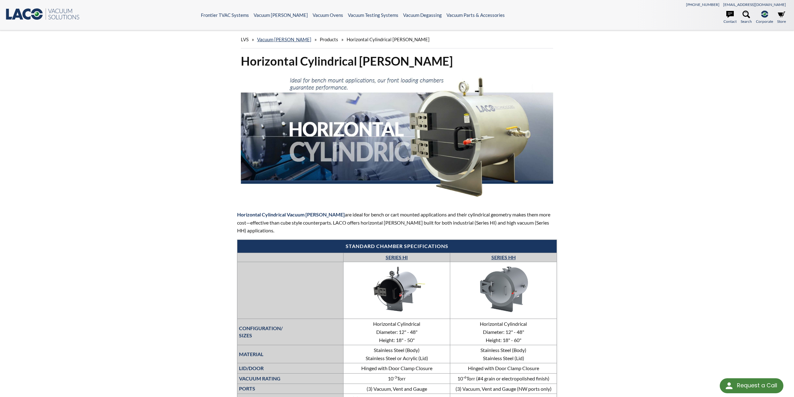 The height and width of the screenshot is (397, 794). What do you see at coordinates (397, 222) in the screenshot?
I see `p: are ideal for bench or cart mounted applications and their cylindrical geometry makes them more c...` at bounding box center [397, 222].